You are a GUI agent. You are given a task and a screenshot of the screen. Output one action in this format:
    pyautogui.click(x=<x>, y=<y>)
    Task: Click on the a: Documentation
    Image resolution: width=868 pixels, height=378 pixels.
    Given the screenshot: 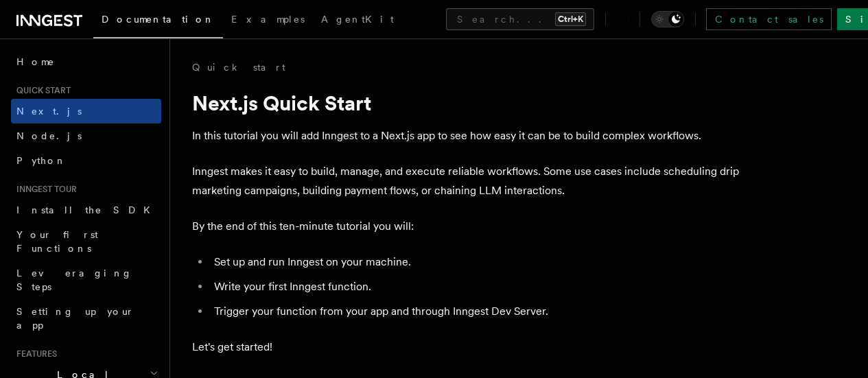 What is the action you would take?
    pyautogui.click(x=158, y=21)
    